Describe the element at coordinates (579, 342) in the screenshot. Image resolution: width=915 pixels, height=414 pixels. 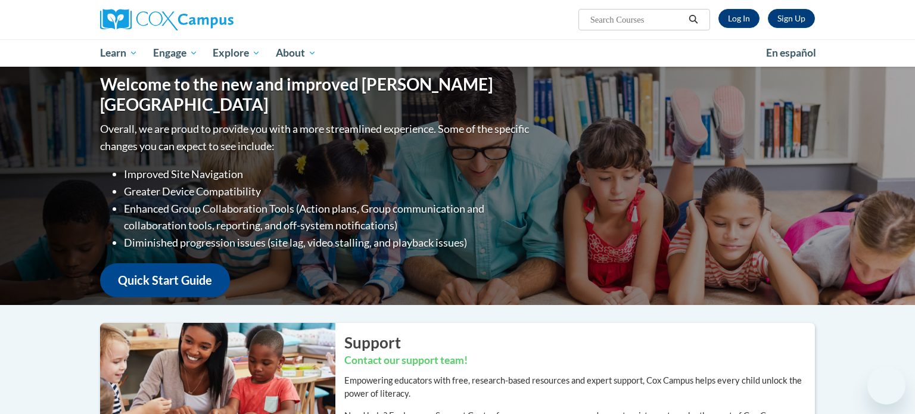
I see `h2: Support` at that location.